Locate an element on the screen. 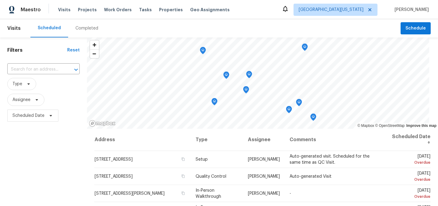 The image size is (438, 206). th: Type is located at coordinates (217, 139).